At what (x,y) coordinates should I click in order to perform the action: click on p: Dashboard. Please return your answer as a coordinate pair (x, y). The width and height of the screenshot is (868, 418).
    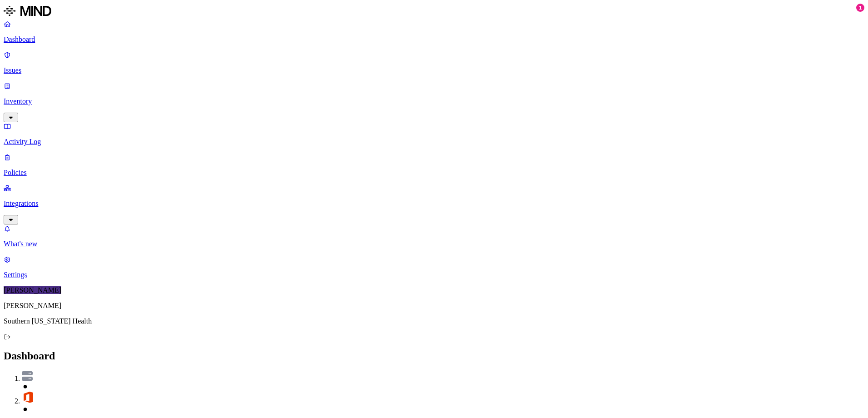
    Looking at the image, I should click on (434, 40).